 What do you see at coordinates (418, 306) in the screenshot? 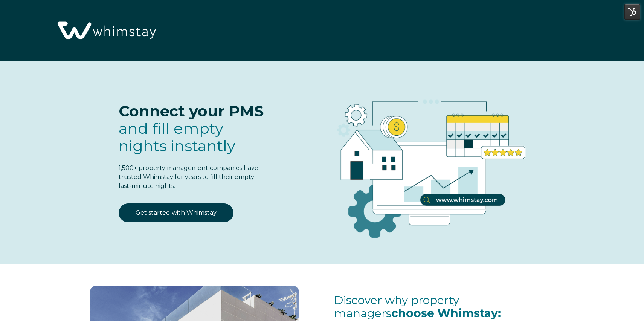
I see `span: Discover why property managers` at bounding box center [418, 306].